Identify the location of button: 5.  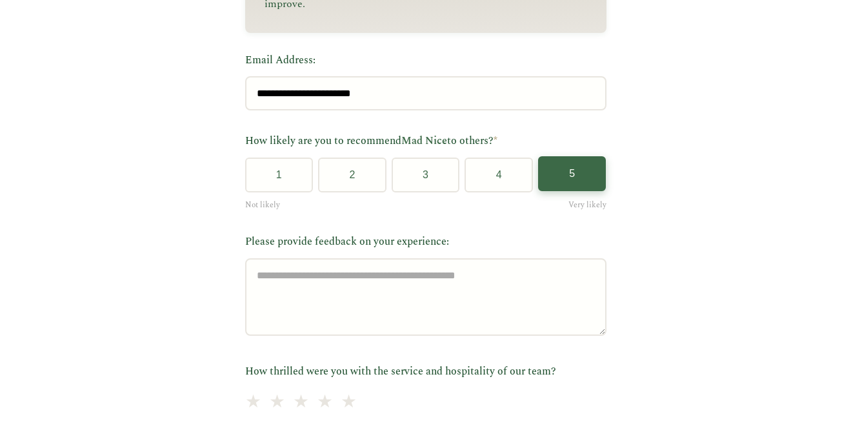
(572, 174).